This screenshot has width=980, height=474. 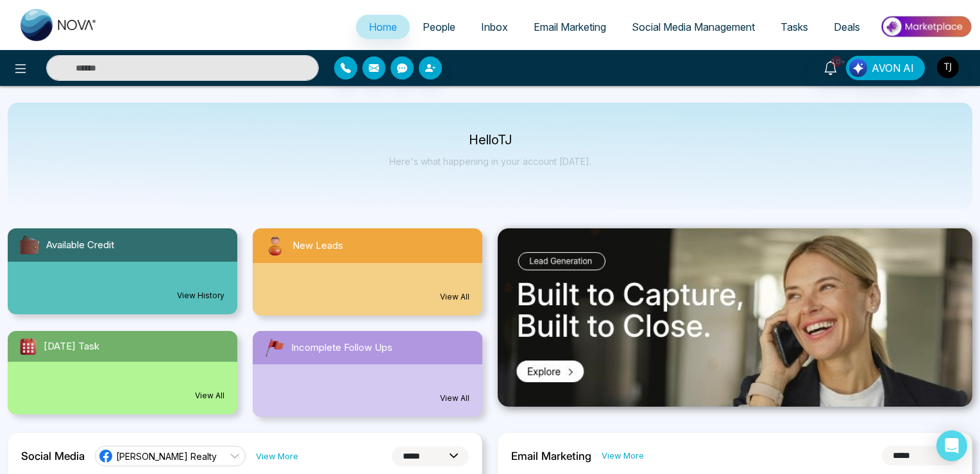 What do you see at coordinates (569, 26) in the screenshot?
I see `a: Email Marketing` at bounding box center [569, 26].